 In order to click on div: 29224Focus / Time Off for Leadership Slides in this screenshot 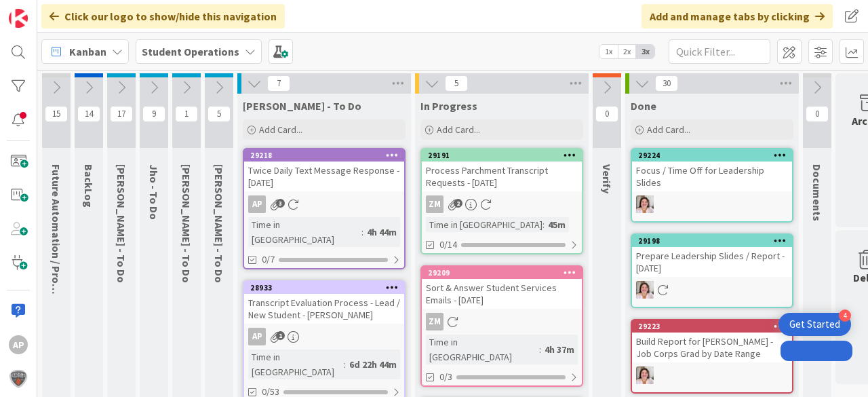, I will do `click(712, 170)`.